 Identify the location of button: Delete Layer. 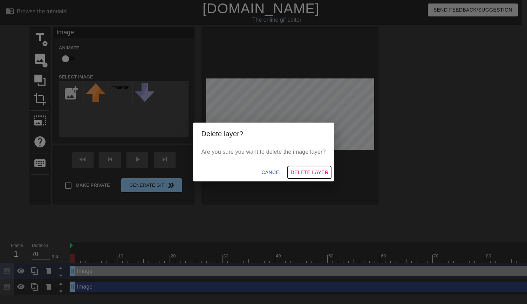
(309, 172).